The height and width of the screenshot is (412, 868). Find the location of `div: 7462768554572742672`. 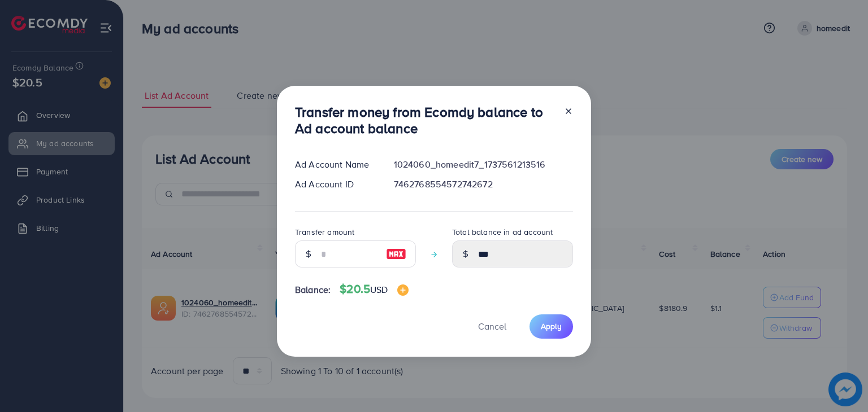

div: 7462768554572742672 is located at coordinates (483, 184).